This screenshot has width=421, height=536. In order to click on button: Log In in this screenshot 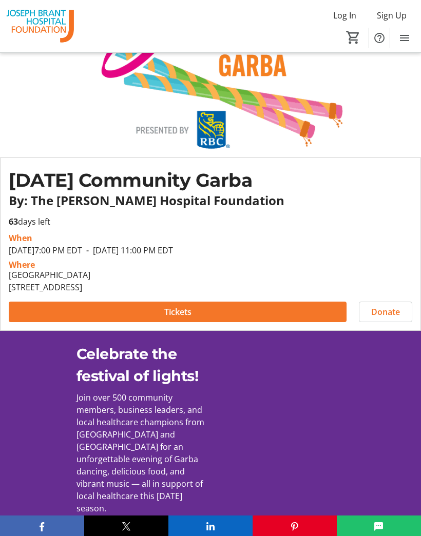, I will do `click(344, 15)`.